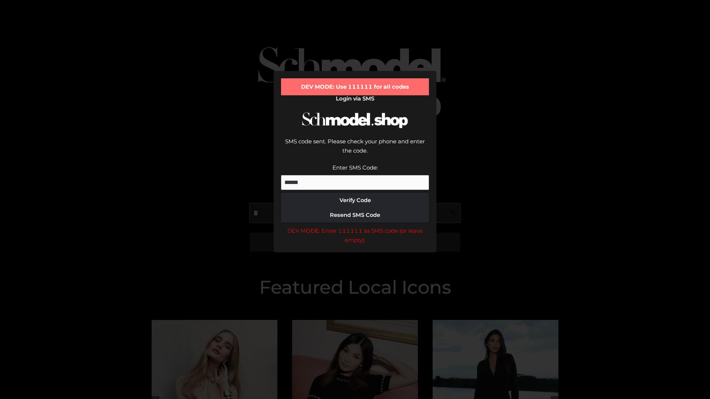  I want to click on div: DEV MODE: Enter 111111 as SMS code (or leave empty)., so click(355, 236).